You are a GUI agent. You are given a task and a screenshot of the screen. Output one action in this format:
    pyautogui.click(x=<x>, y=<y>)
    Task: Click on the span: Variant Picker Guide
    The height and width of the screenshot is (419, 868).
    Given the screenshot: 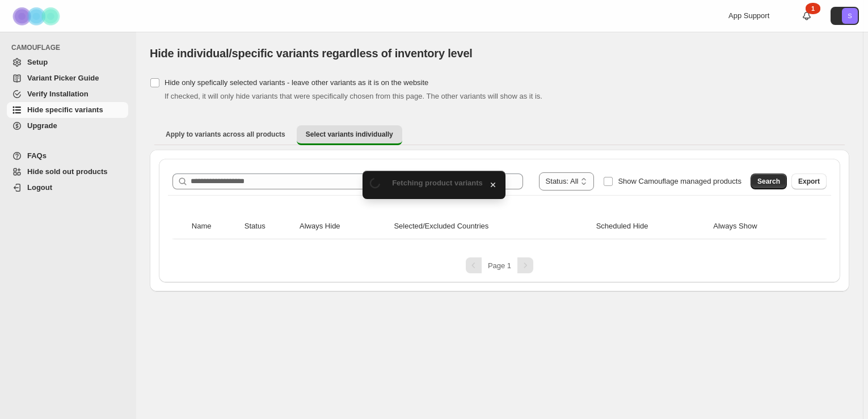 What is the action you would take?
    pyautogui.click(x=63, y=78)
    